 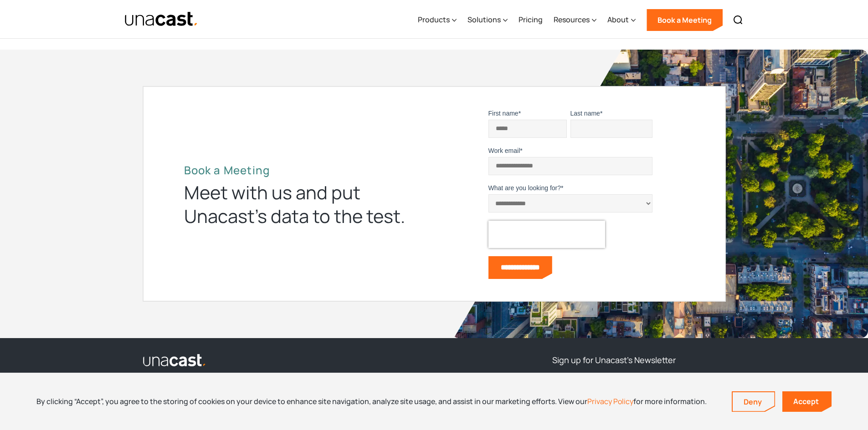 What do you see at coordinates (585, 114) in the screenshot?
I see `span: Last name` at bounding box center [585, 114].